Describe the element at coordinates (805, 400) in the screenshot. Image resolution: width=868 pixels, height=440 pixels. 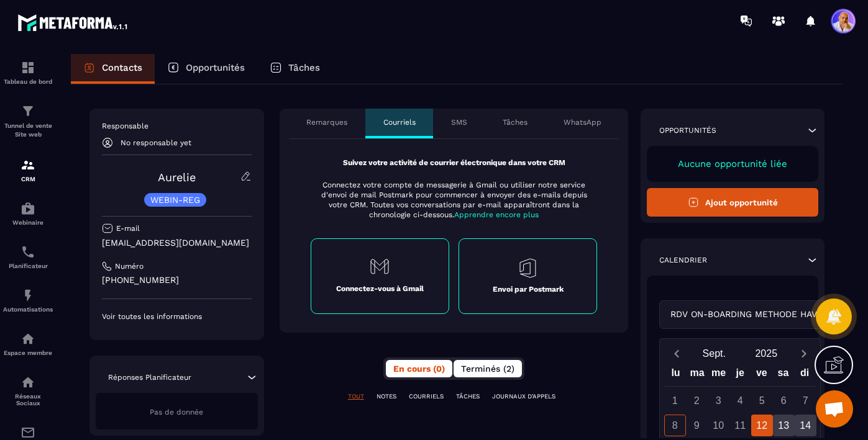
I see `div: 7` at that location.